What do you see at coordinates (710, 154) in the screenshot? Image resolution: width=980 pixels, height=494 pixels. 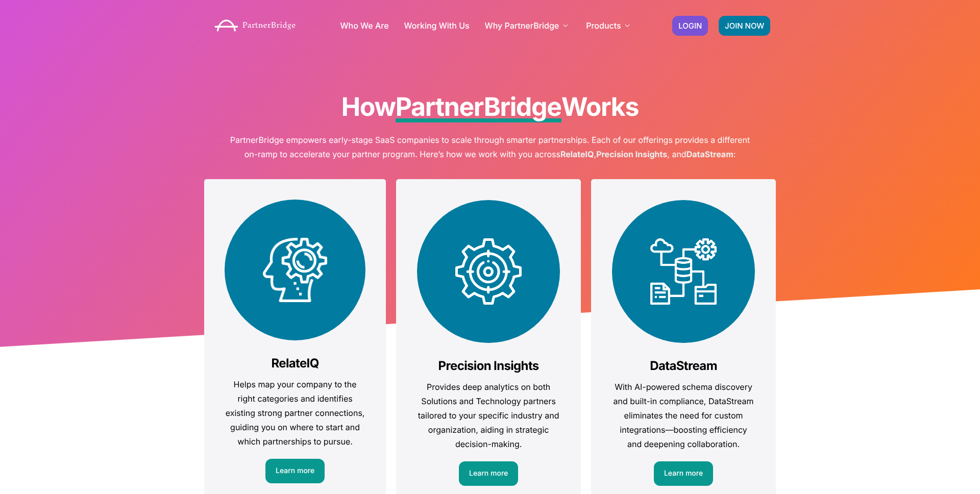 I see `strong: DataStream` at bounding box center [710, 154].